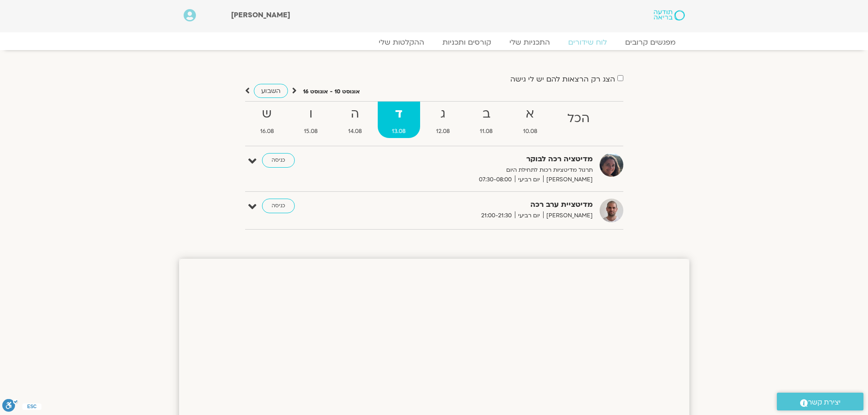 This screenshot has height=415, width=868. Describe the element at coordinates (443, 120) in the screenshot. I see `a: ג12.08` at that location.